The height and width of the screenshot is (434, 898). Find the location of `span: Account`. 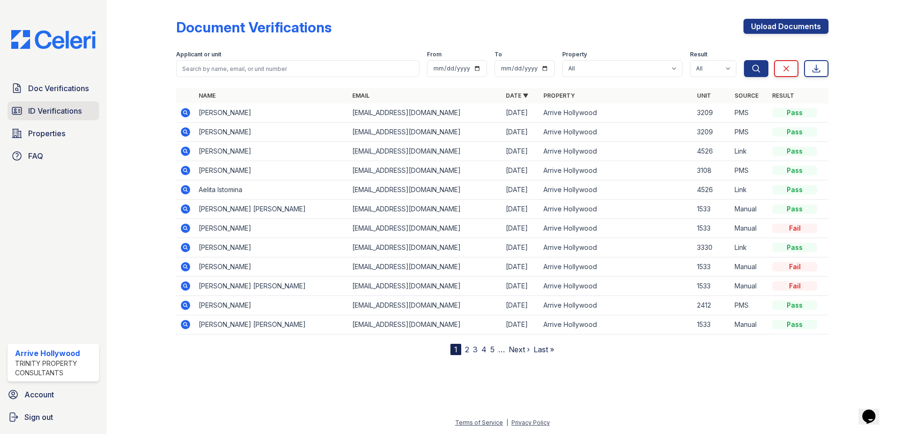

span: Account is located at coordinates (39, 394).